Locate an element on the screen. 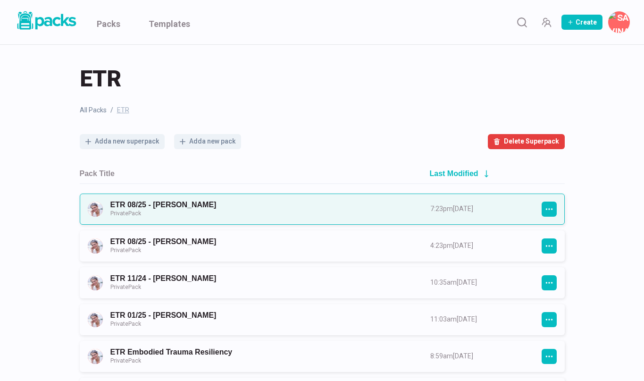 The height and width of the screenshot is (381, 644). button: Create Pack is located at coordinates (582, 22).